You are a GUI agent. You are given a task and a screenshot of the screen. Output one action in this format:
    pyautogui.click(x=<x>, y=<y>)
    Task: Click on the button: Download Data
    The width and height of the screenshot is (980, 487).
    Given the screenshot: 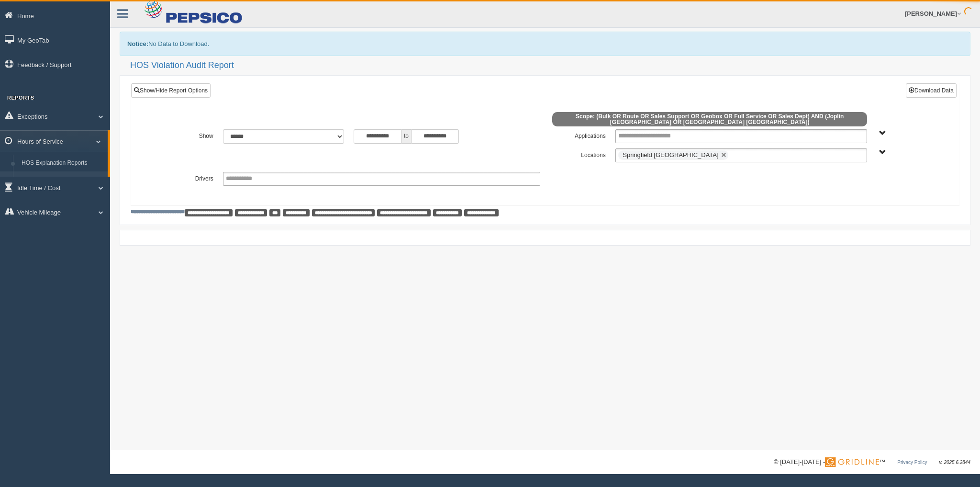 What is the action you would take?
    pyautogui.click(x=931, y=91)
    